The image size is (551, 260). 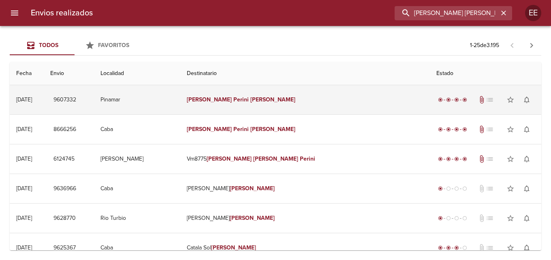 What do you see at coordinates (137, 100) in the screenshot?
I see `td: Pinamar` at bounding box center [137, 100].